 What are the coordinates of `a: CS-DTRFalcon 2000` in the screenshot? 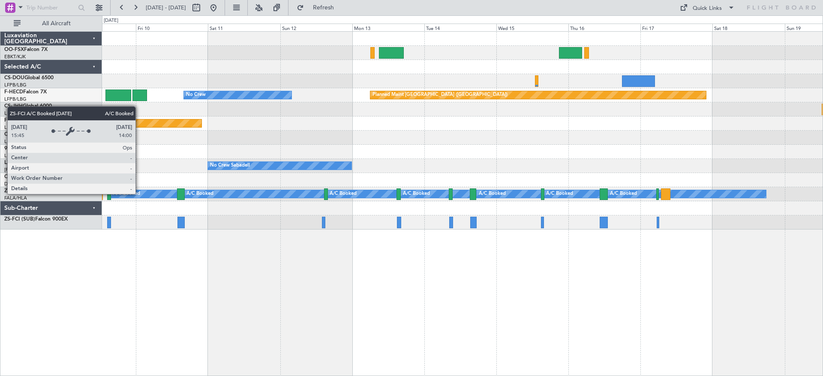 It's located at (28, 135).